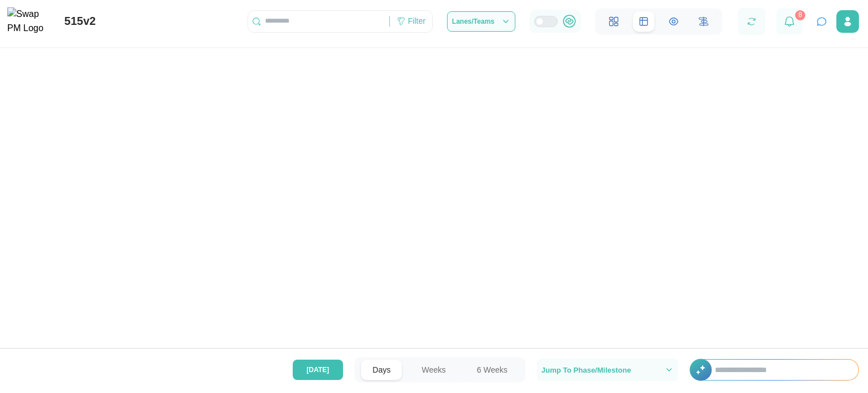 The image size is (868, 393). I want to click on button: Lanes/Teams, so click(481, 22).